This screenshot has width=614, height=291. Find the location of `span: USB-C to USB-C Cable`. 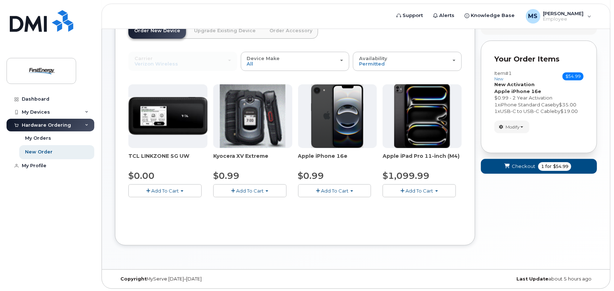

span: USB-C to USB-C Cable is located at coordinates (527, 111).